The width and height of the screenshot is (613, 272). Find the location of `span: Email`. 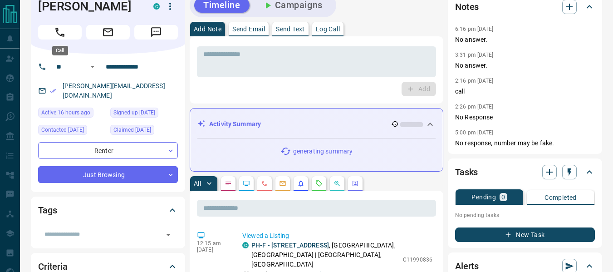

span: Email is located at coordinates (108, 32).